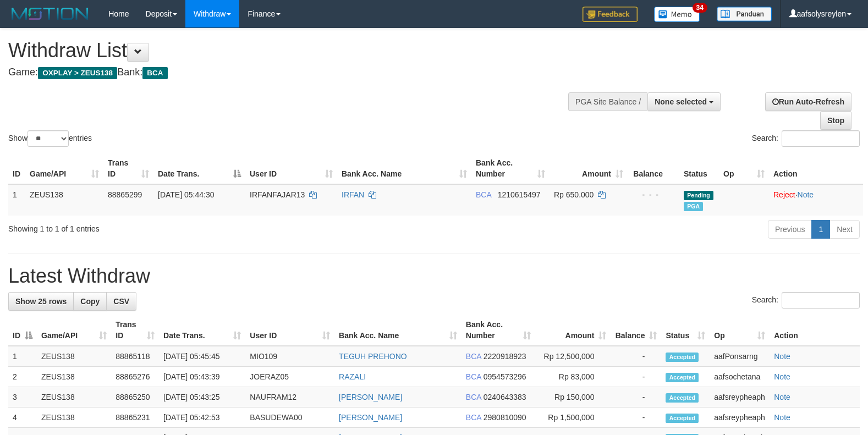  Describe the element at coordinates (573, 195) in the screenshot. I see `span: Rp 650.000` at that location.